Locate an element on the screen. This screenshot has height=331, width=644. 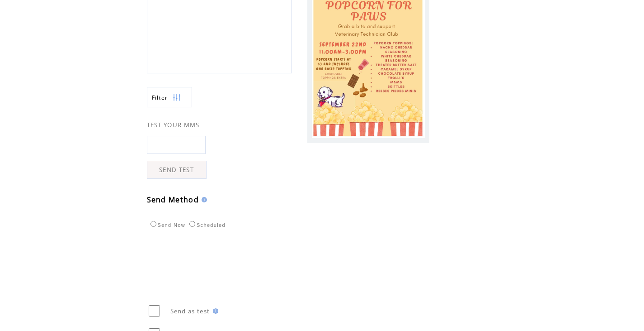
span: Show filters is located at coordinates (160, 97).